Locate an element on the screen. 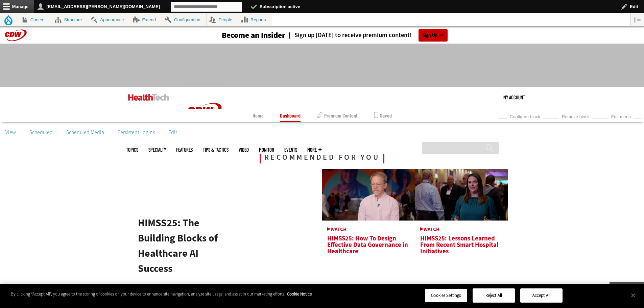  a: Home is located at coordinates (258, 115).